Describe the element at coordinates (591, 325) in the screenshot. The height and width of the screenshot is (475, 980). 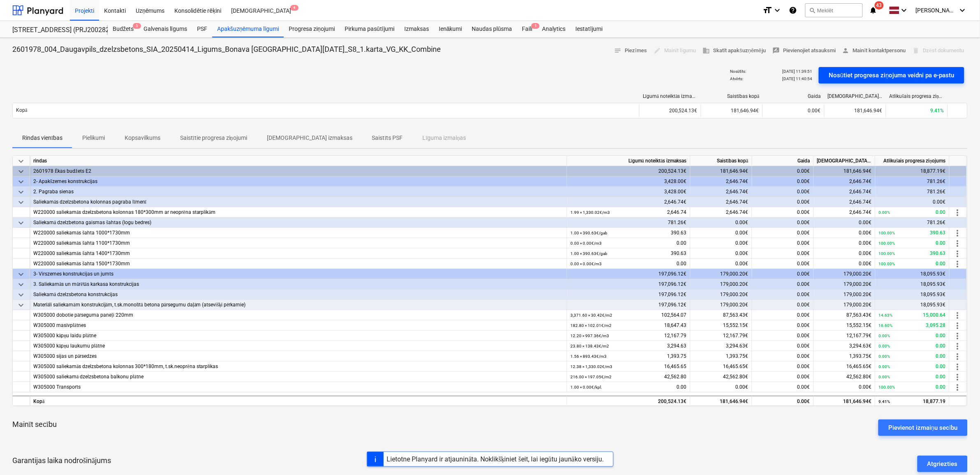
I see `small: 182.80 × 102.01€ / m2` at that location.